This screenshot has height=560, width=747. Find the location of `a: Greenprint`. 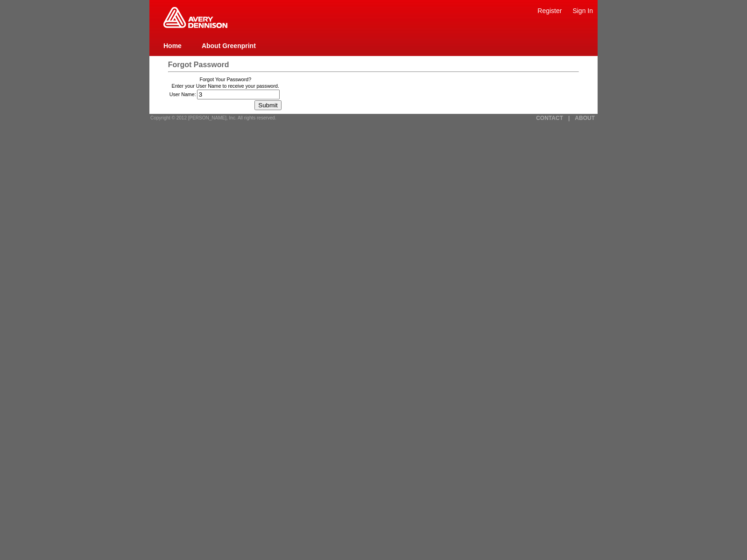

a: Greenprint is located at coordinates (195, 26).